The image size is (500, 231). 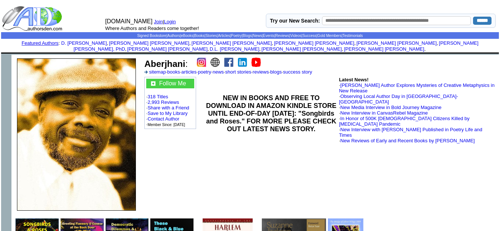 I want to click on a: Signed Bookstore, so click(x=151, y=35).